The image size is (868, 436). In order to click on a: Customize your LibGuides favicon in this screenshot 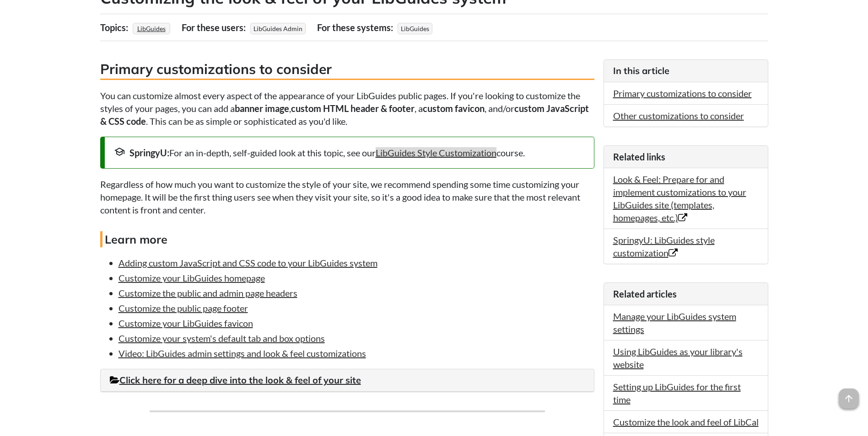, I will do `click(186, 323)`.